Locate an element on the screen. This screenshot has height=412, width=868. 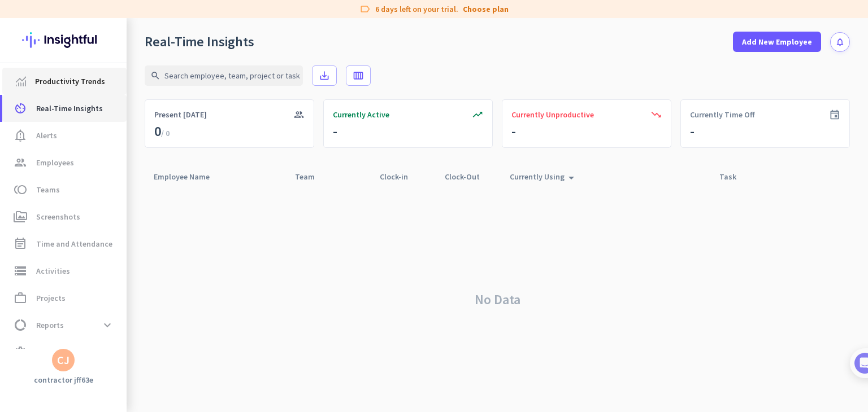
a: tollTeams is located at coordinates (65, 190).